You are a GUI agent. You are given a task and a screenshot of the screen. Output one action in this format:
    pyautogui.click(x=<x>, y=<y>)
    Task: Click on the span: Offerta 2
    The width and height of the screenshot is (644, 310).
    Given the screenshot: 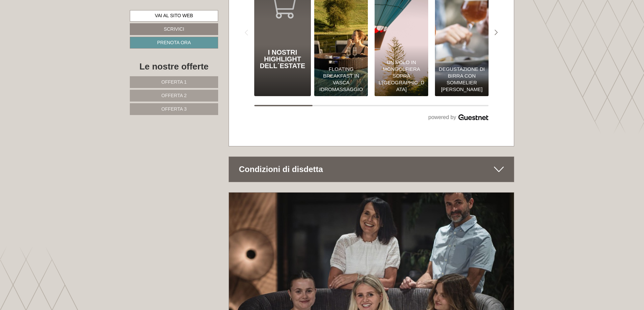 What is the action you would take?
    pyautogui.click(x=174, y=95)
    